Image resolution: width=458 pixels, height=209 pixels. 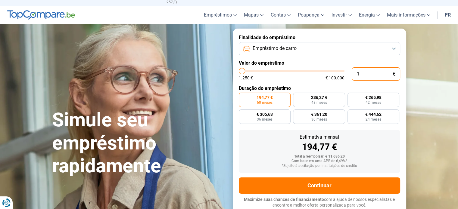 What do you see at coordinates (265, 103) in the screenshot?
I see `font: 60 meses` at bounding box center [265, 103].